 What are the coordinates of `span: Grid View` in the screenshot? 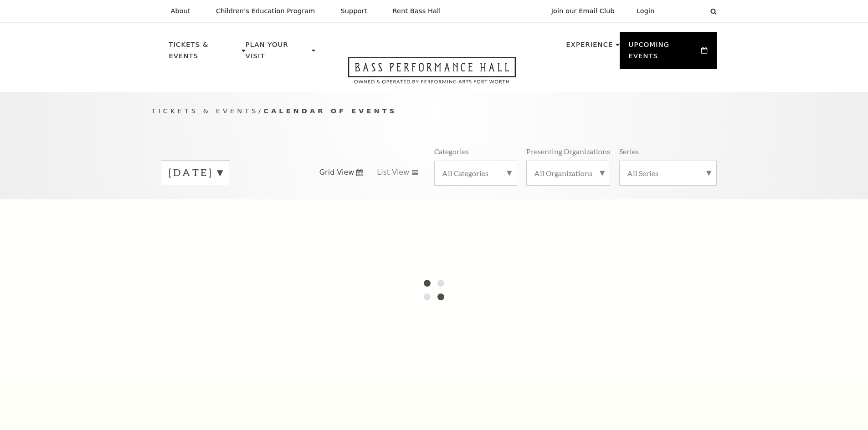 It's located at (337, 173).